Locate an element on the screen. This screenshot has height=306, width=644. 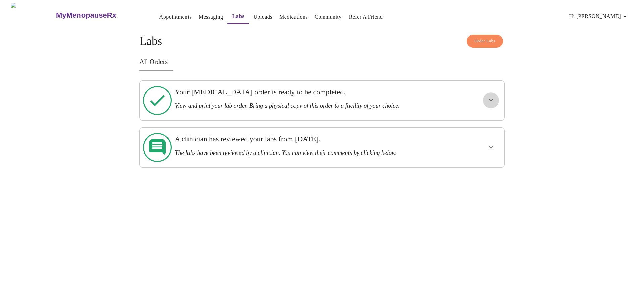
button: Order Labs is located at coordinates (484, 41).